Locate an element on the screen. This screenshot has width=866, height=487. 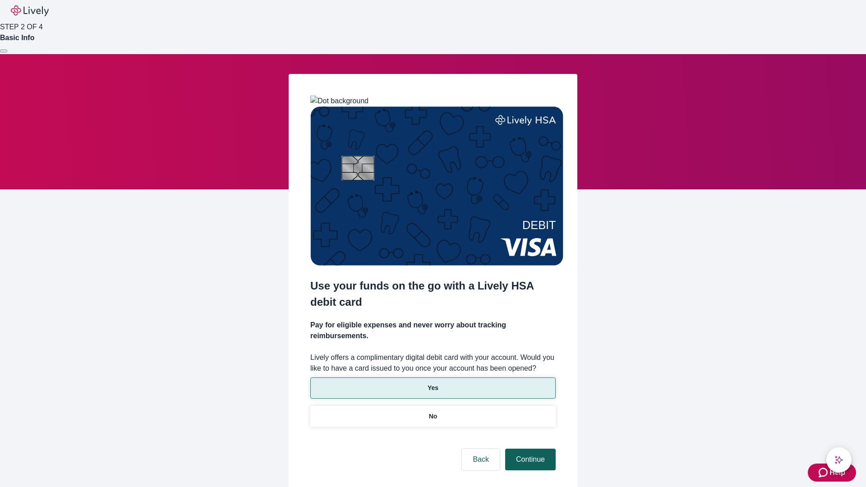
label: Lively offers a complimentary digital debit card with your account. Would you like to have a card... is located at coordinates (433, 363).